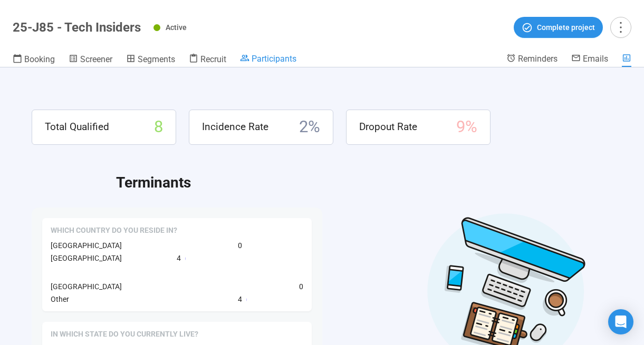  What do you see at coordinates (156, 59) in the screenshot?
I see `span: Segments` at bounding box center [156, 59].